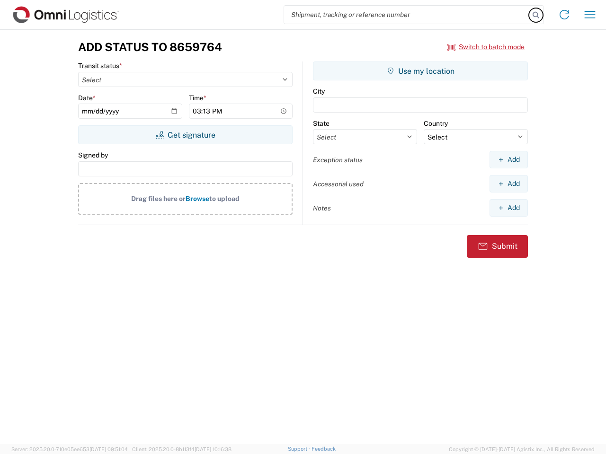  What do you see at coordinates (224, 199) in the screenshot?
I see `span: to upload` at bounding box center [224, 199].